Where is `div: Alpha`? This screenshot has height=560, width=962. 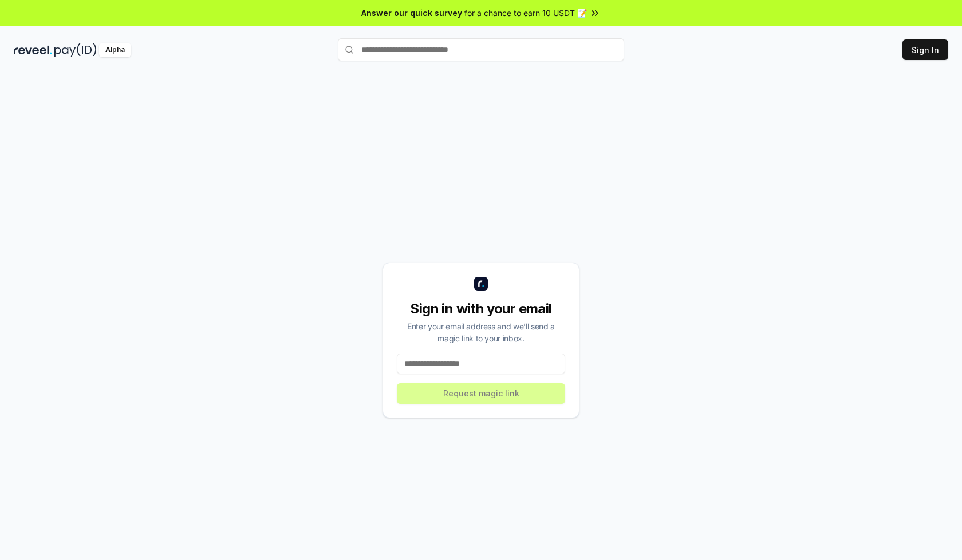
div: Alpha is located at coordinates (115, 50).